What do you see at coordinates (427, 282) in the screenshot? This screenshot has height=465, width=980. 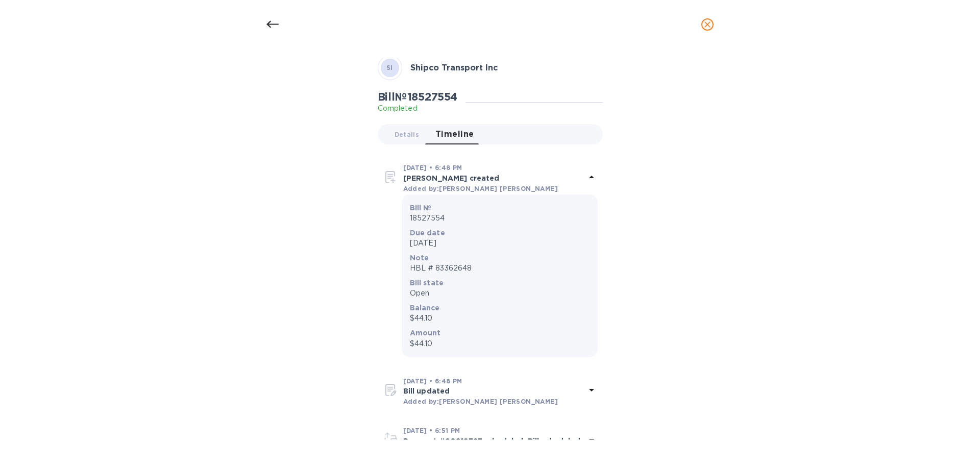 I see `b: Bill state` at bounding box center [427, 282].